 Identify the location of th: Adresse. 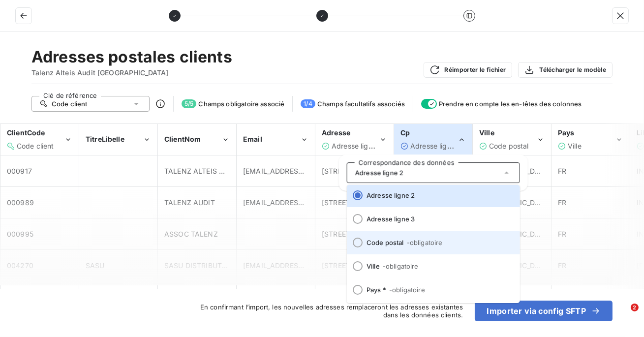
(355, 140).